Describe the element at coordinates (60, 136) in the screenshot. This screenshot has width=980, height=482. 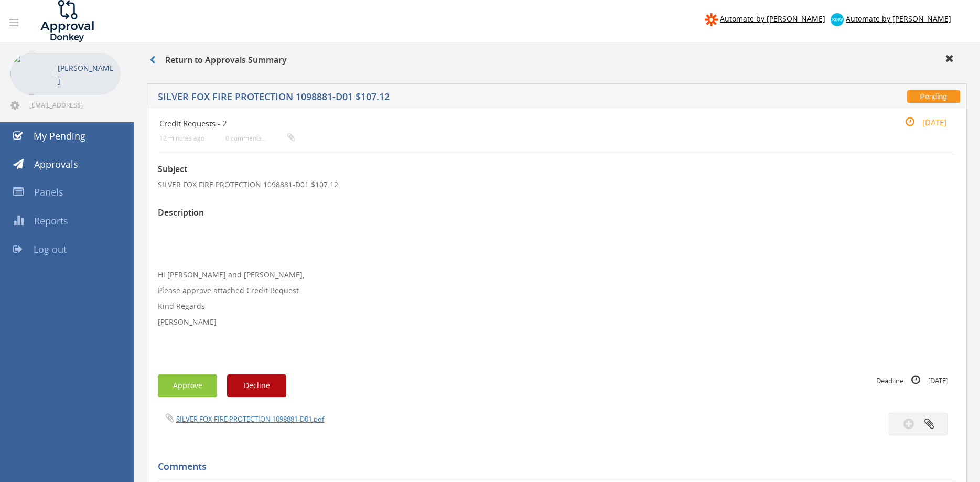
I see `span: My Pending` at that location.